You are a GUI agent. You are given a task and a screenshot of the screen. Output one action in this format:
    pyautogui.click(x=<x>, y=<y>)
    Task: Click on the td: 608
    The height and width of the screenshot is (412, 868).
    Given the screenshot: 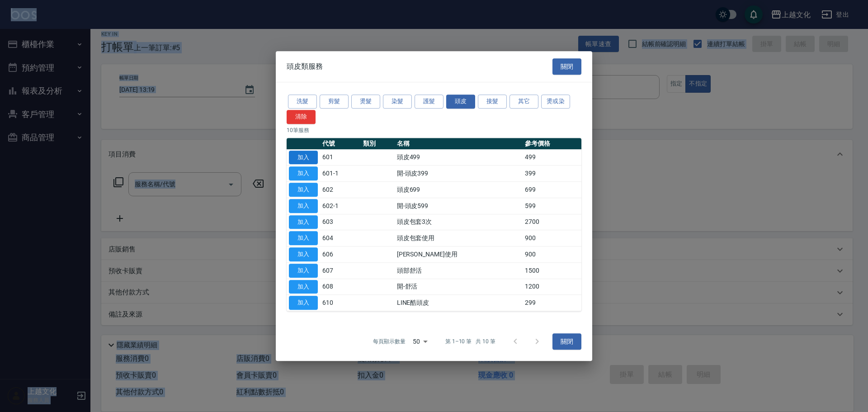 What is the action you would take?
    pyautogui.click(x=341, y=287)
    